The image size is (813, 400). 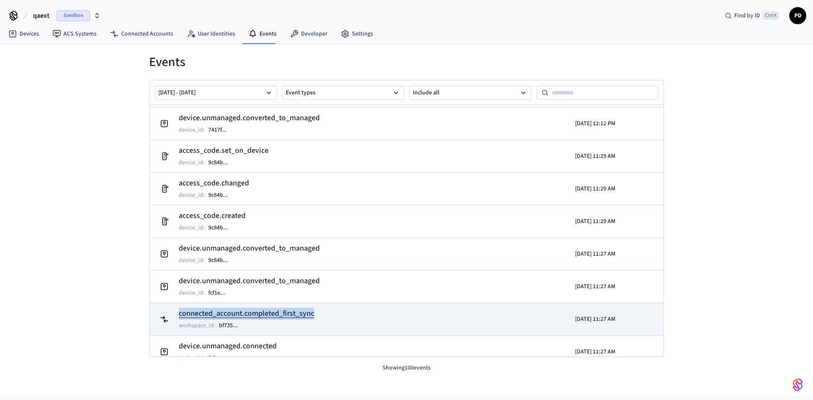 I want to click on p: workspace_id :, so click(x=197, y=326).